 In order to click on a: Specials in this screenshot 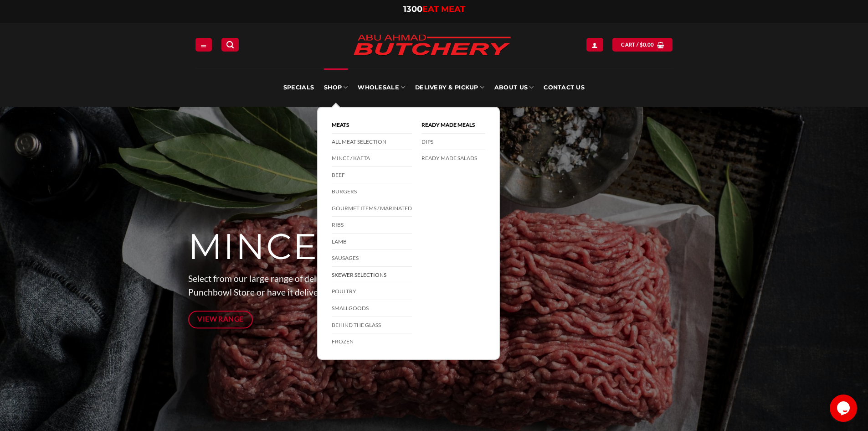, I will do `click(298, 88)`.